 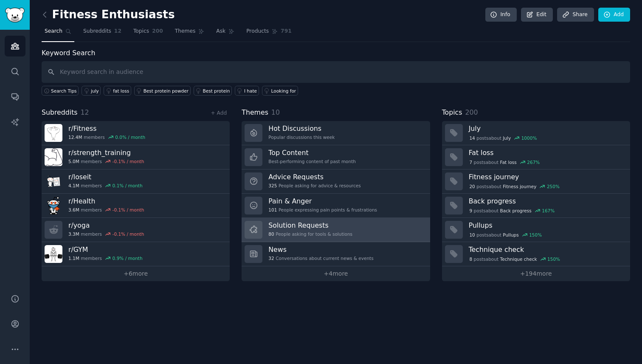 What do you see at coordinates (312, 153) in the screenshot?
I see `h3: Top Content` at bounding box center [312, 153].